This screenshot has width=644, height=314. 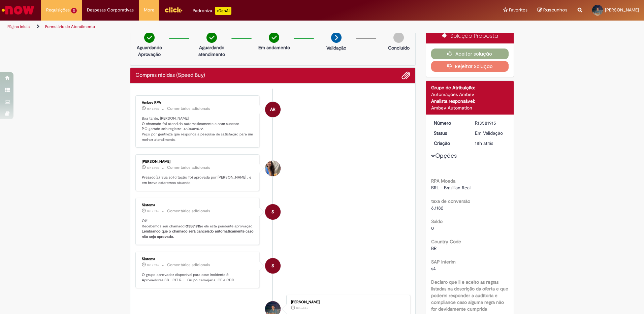 I want to click on dt: Status, so click(x=449, y=133).